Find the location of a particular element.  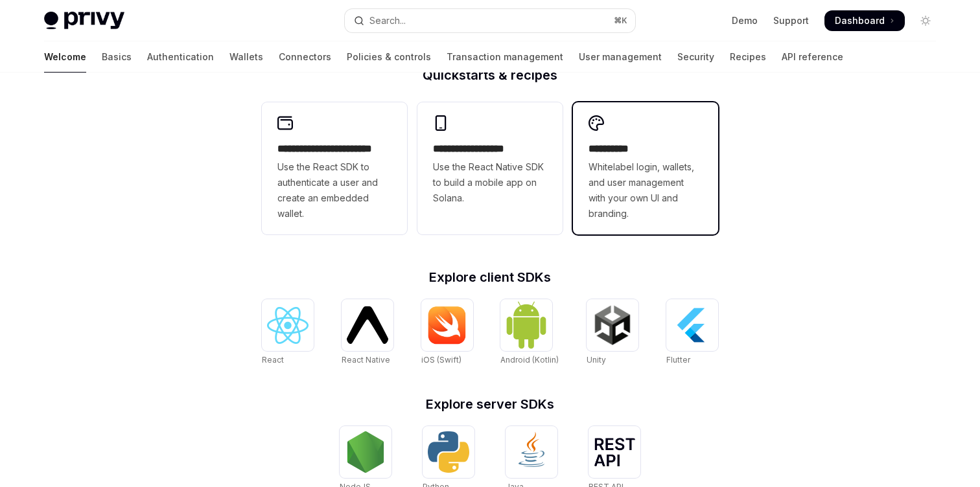

a: ReactReact is located at coordinates (288, 333).